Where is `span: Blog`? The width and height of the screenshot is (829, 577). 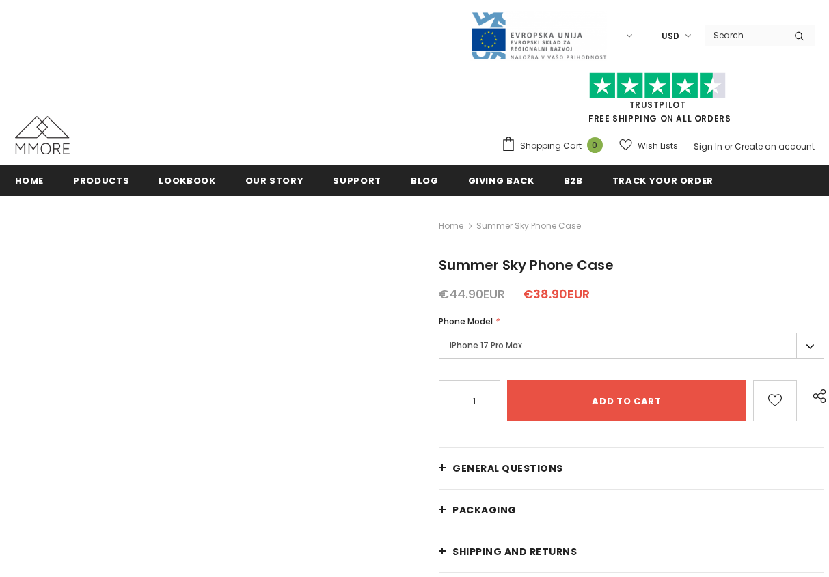 span: Blog is located at coordinates (424, 180).